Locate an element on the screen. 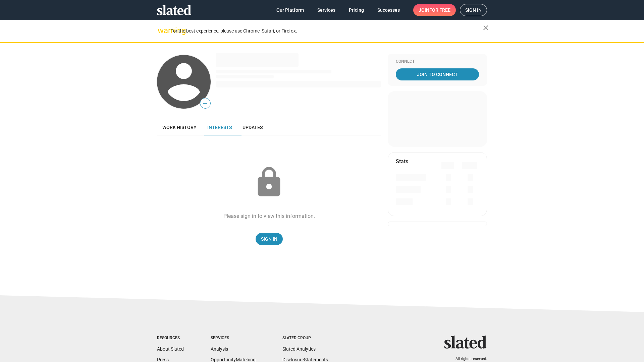 Image resolution: width=644 pixels, height=362 pixels. a: Joinfor free is located at coordinates (435, 10).